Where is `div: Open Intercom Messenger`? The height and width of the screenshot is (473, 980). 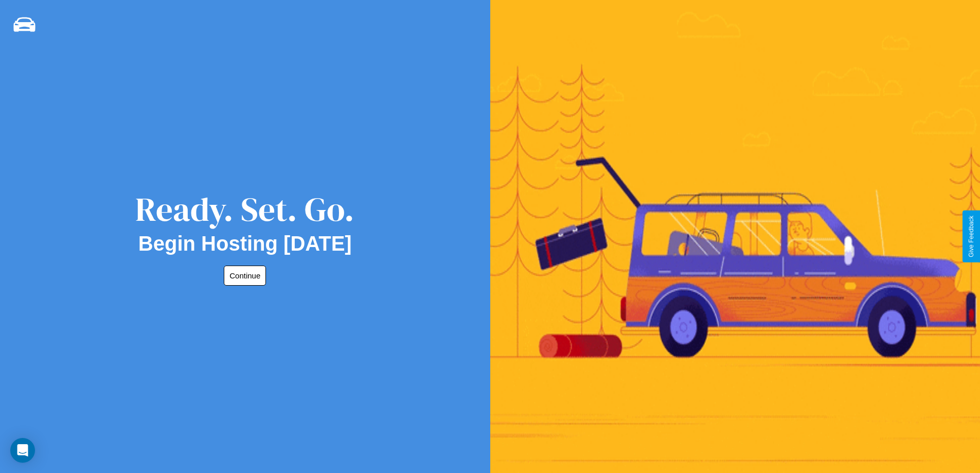
div: Open Intercom Messenger is located at coordinates (23, 450).